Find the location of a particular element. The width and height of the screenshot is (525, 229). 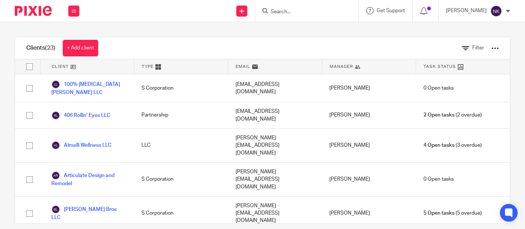

img: Pixie is located at coordinates (33, 11).